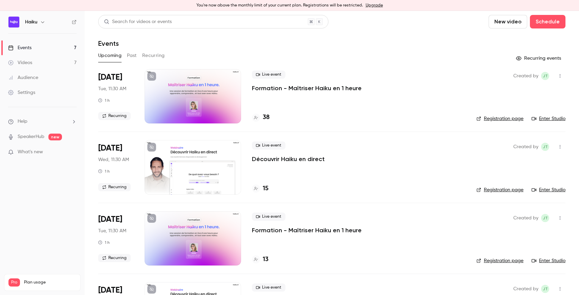 The height and width of the screenshot is (295, 579). I want to click on button: Upcoming, so click(110, 56).